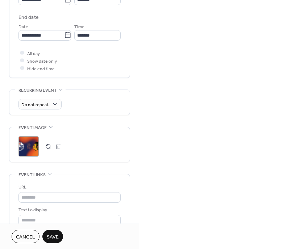 Image resolution: width=284 pixels, height=249 pixels. I want to click on span: Cancel, so click(25, 237).